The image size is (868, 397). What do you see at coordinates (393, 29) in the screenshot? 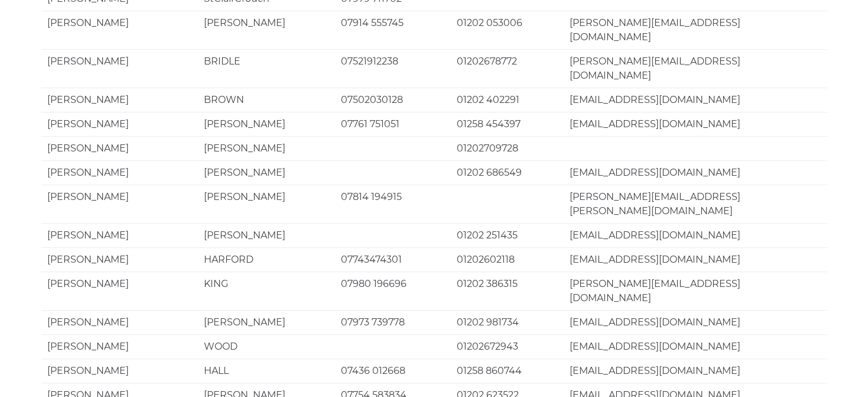
I see `td: 07914 555745` at bounding box center [393, 29].